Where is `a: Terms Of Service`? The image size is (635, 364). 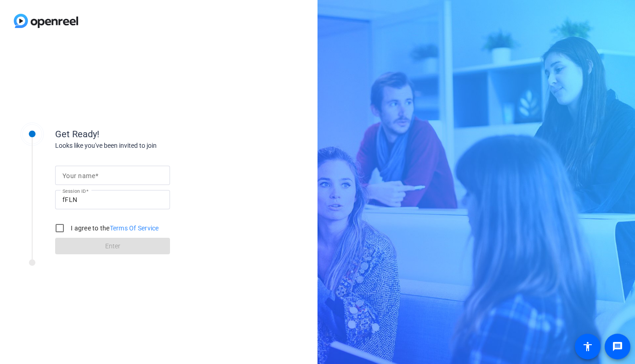
a: Terms Of Service is located at coordinates (134, 228).